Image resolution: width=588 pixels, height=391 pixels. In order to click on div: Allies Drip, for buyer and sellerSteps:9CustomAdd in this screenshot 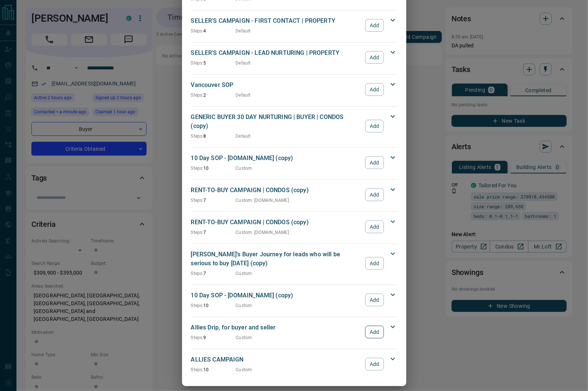, I will do `click(294, 332)`.